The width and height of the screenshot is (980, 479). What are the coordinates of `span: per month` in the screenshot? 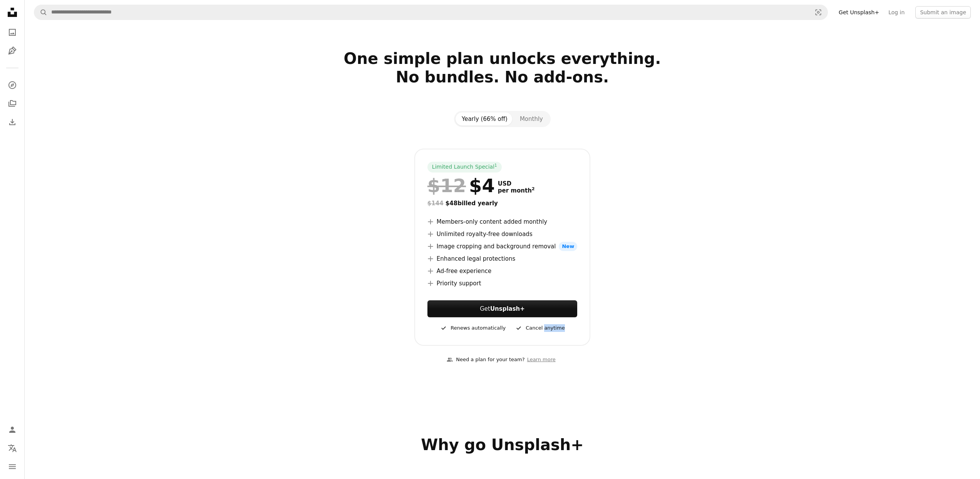 It's located at (517, 191).